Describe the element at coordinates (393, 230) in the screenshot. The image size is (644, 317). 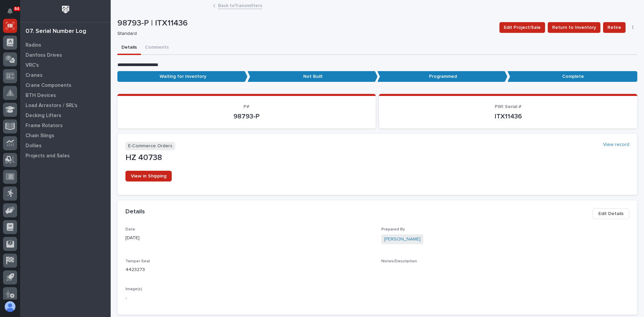
I see `span: Prepared By` at that location.